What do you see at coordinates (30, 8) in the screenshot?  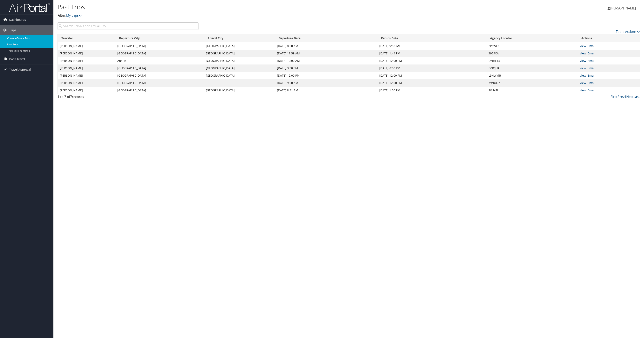 I see `img: airportal-logo.png` at bounding box center [30, 8].